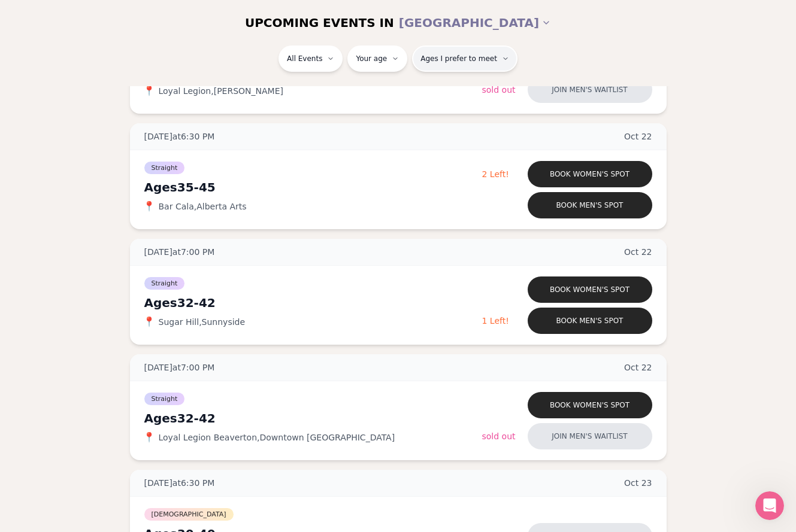 The height and width of the screenshot is (532, 796). What do you see at coordinates (202, 322) in the screenshot?
I see `span: Sugar Hill , Sunnyside` at bounding box center [202, 322].